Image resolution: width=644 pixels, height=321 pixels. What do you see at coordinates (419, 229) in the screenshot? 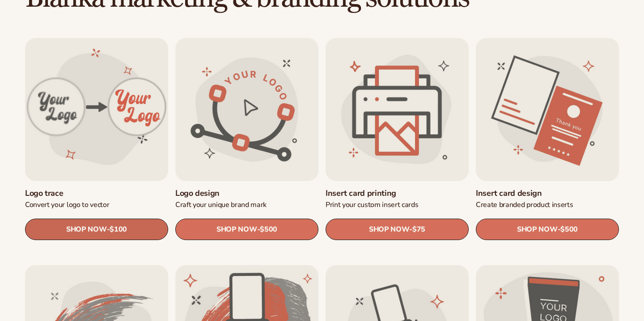
I see `span: $75` at bounding box center [419, 229].